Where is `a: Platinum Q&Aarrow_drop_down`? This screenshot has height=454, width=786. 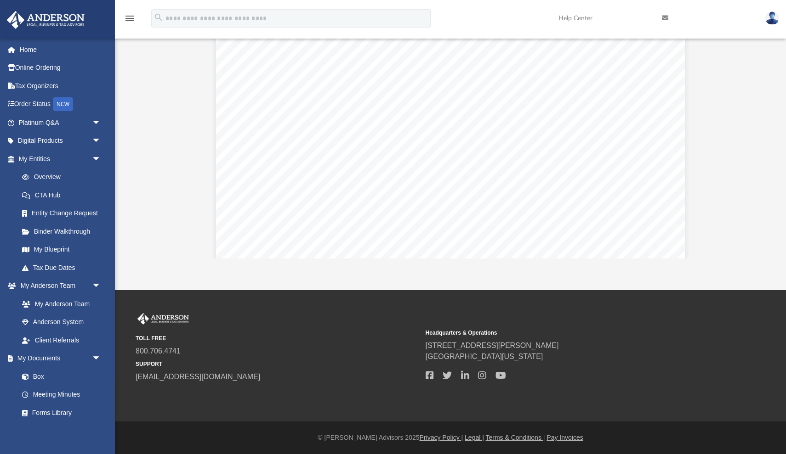
a: Platinum Q&Aarrow_drop_down is located at coordinates (61, 123).